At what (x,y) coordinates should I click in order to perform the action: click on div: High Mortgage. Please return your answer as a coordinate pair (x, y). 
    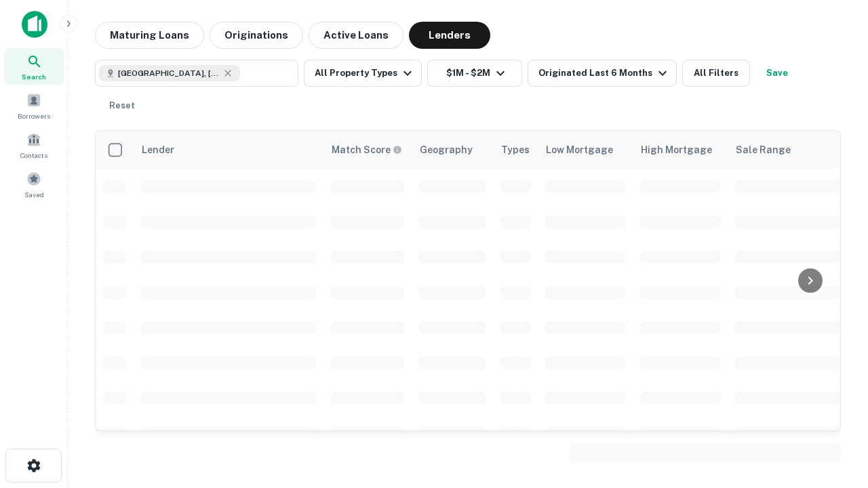
    Looking at the image, I should click on (676, 150).